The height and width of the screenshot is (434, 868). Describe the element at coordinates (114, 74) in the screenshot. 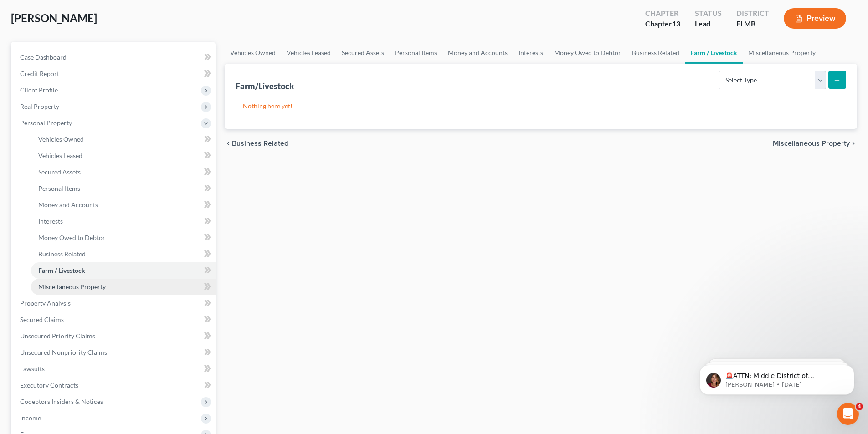

I see `a: Credit Report` at that location.